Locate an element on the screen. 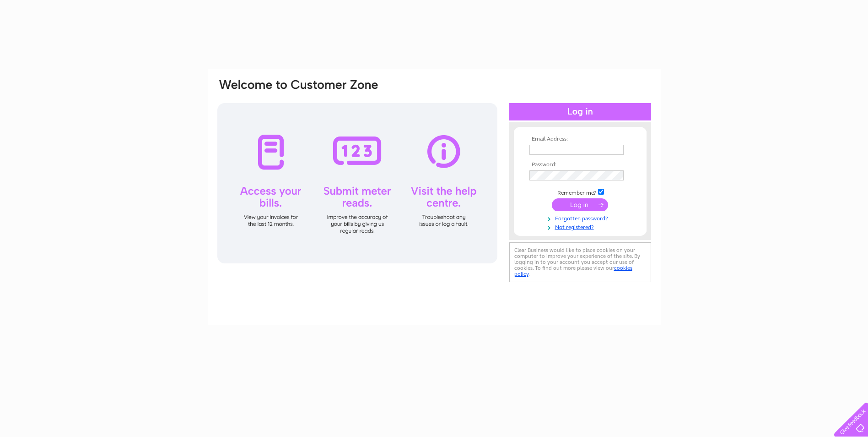  a: cookies policy is located at coordinates (573, 271).